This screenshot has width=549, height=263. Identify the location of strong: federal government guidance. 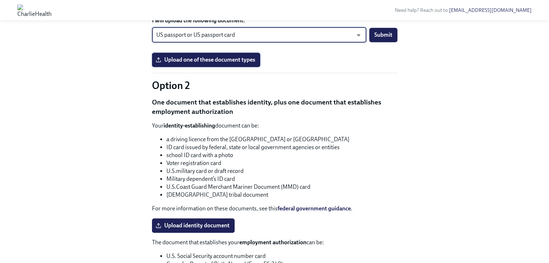
(314, 209).